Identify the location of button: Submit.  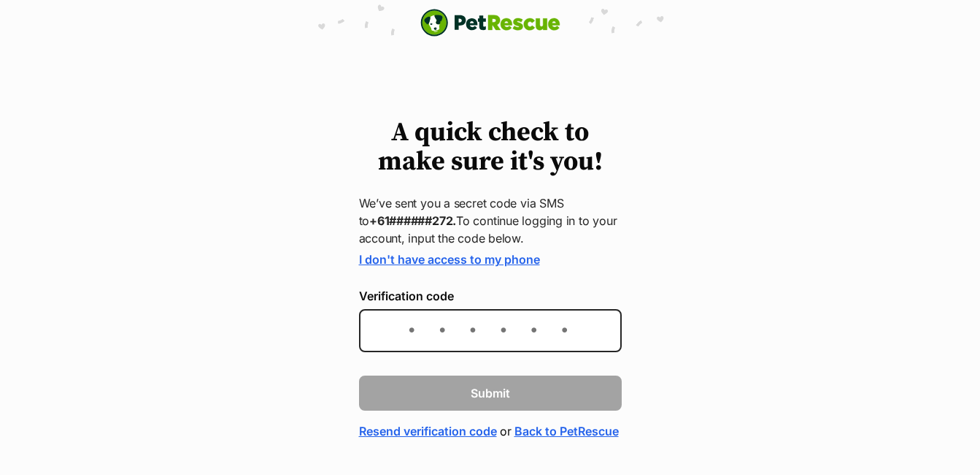
(490, 393).